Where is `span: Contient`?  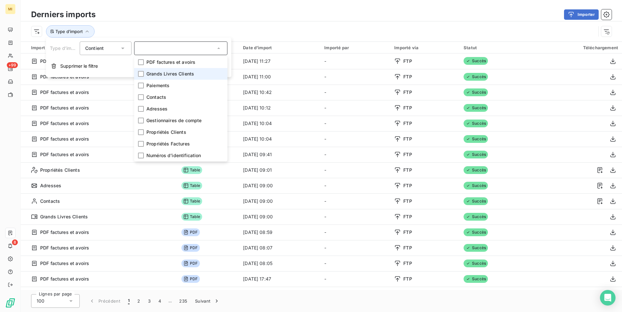
span: Contient is located at coordinates (94, 48).